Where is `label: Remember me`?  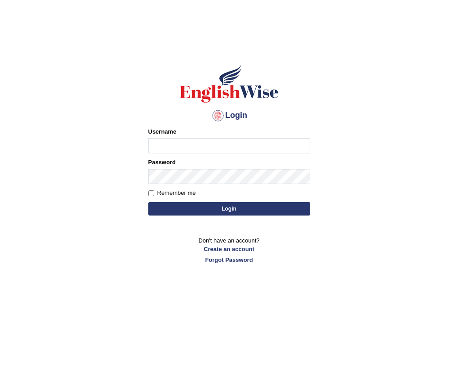 label: Remember me is located at coordinates (172, 193).